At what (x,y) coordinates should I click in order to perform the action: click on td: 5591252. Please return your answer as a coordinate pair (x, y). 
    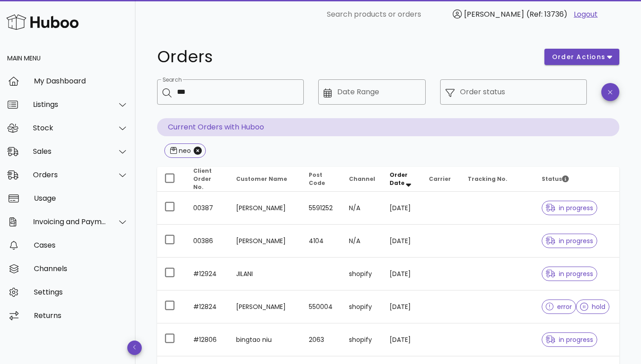
    Looking at the image, I should click on (321, 208).